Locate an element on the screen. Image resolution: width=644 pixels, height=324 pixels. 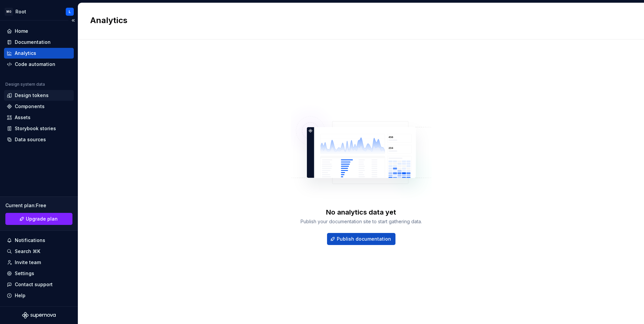
span: Upgrade plan is located at coordinates (41, 219).